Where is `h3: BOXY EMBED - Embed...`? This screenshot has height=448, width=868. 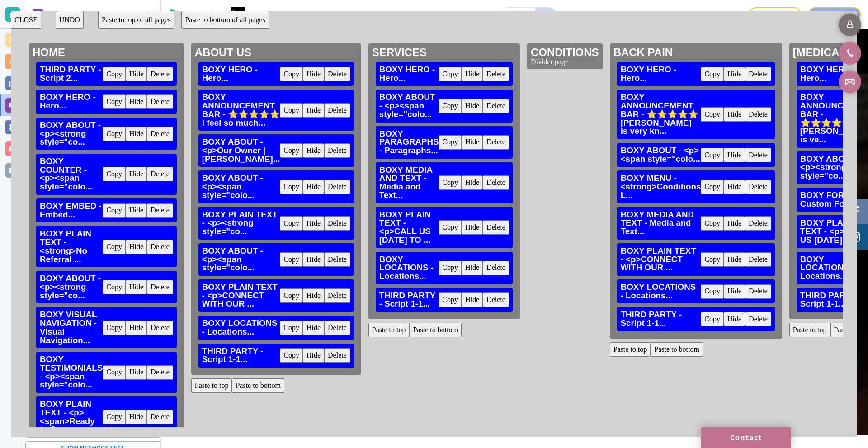 h3: BOXY EMBED - Embed... is located at coordinates (71, 211).